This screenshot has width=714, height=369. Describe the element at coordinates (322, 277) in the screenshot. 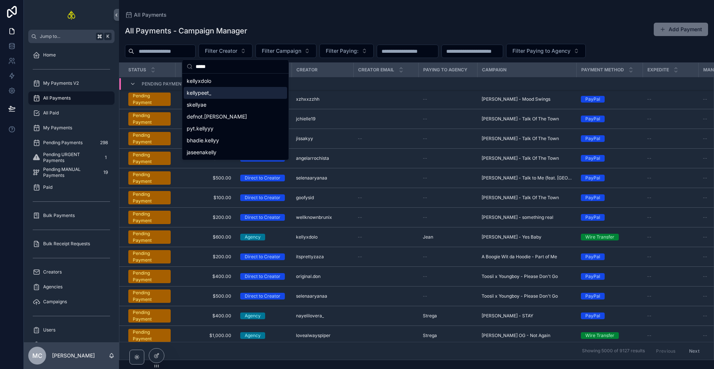

I see `a: original.don` at that location.